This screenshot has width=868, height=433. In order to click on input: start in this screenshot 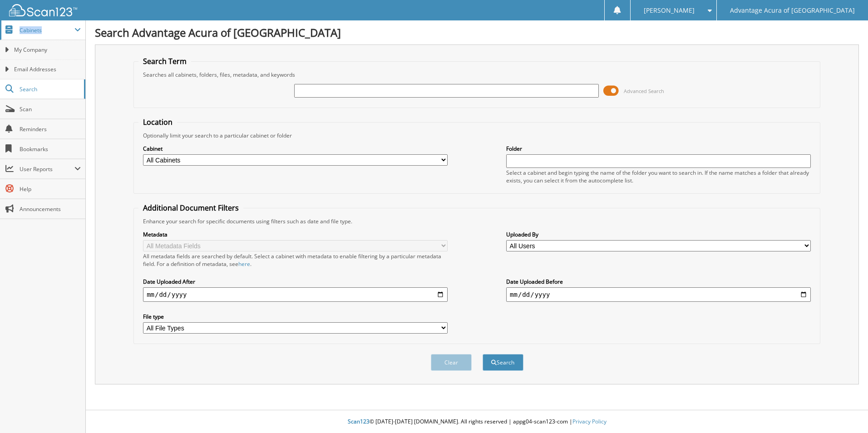, I will do `click(295, 294)`.